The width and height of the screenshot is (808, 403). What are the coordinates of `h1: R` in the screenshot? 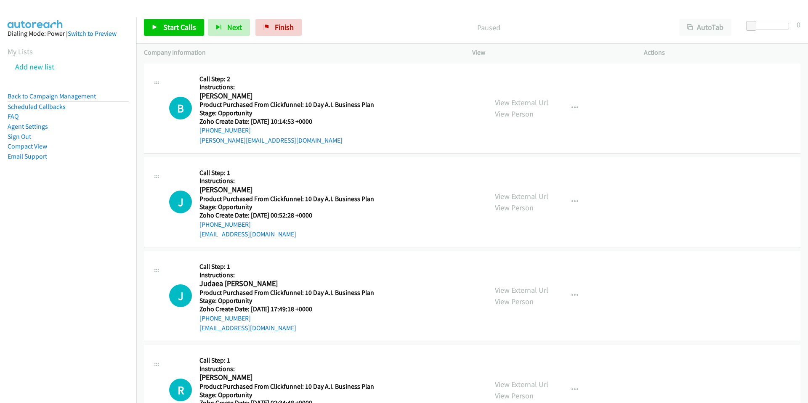 It's located at (181, 390).